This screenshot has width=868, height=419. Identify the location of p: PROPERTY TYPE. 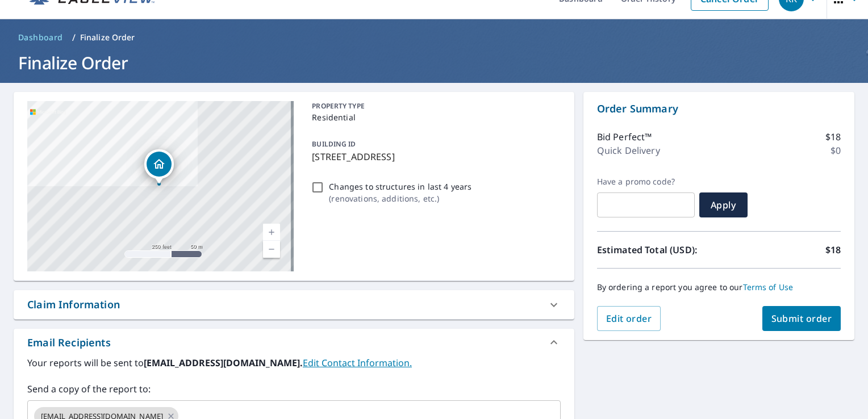
(434, 106).